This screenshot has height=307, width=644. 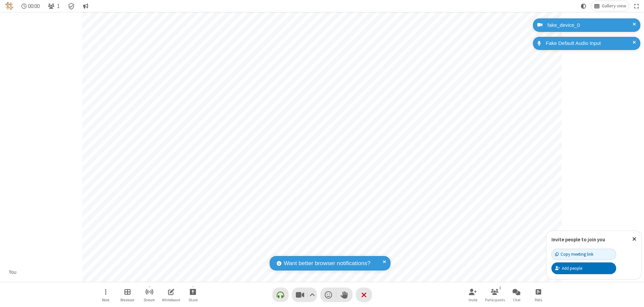 I want to click on span: Polls, so click(x=538, y=300).